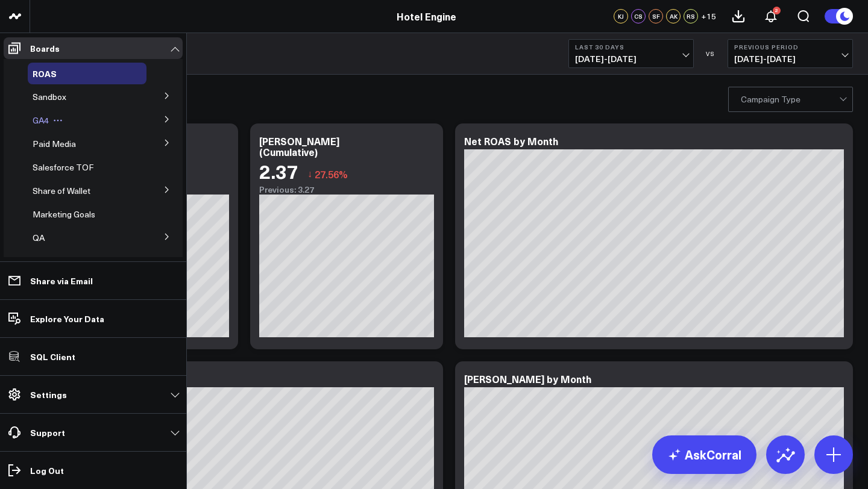  Describe the element at coordinates (278, 171) in the screenshot. I see `div: 2.37` at that location.